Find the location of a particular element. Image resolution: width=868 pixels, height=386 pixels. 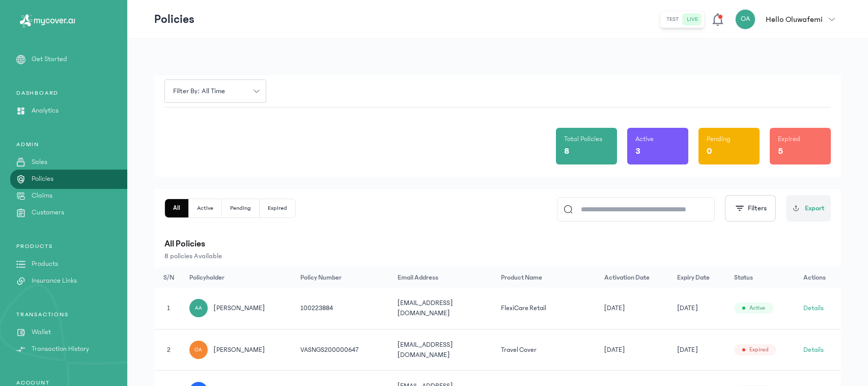

button: Filters is located at coordinates (750, 208).